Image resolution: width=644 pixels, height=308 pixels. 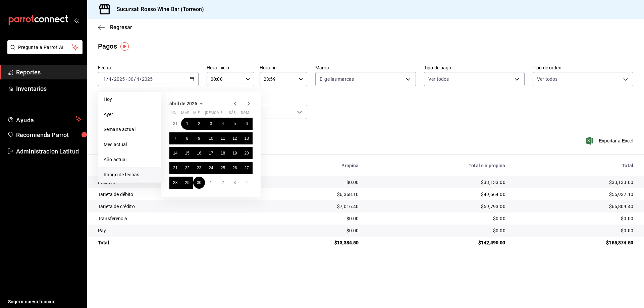 I want to click on span: abril de 2025, so click(x=183, y=104).